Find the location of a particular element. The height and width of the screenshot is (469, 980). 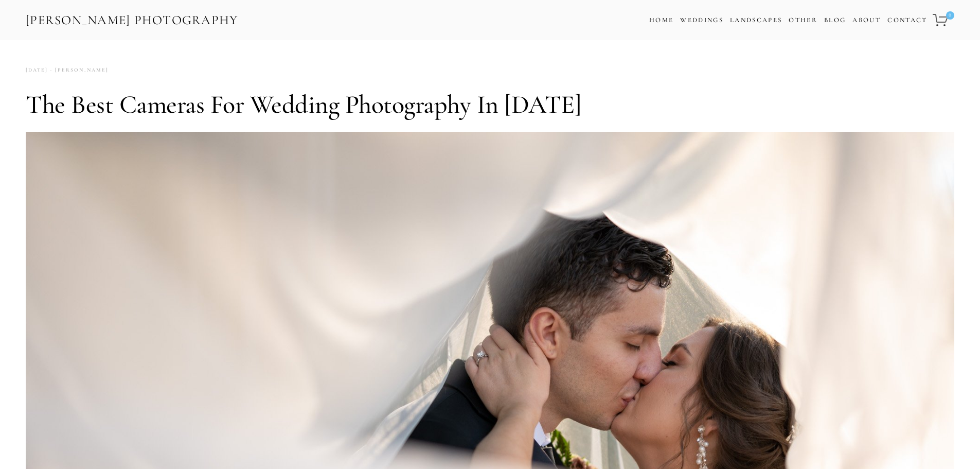

a: Other is located at coordinates (803, 20).